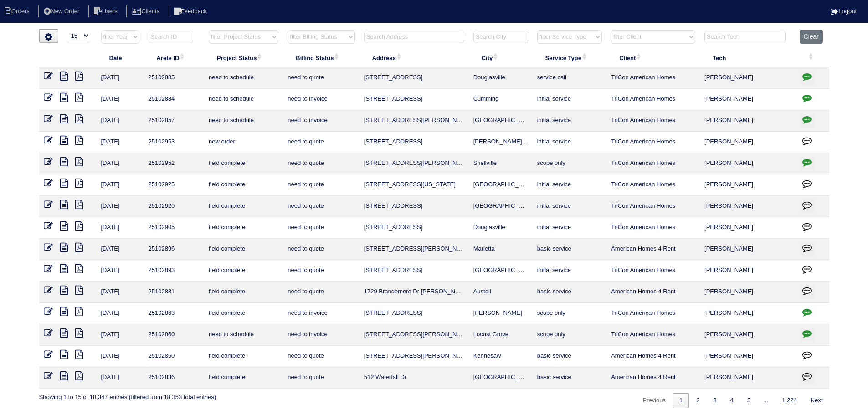 This screenshot has width=868, height=415. Describe the element at coordinates (174, 163) in the screenshot. I see `td: 25102952` at that location.